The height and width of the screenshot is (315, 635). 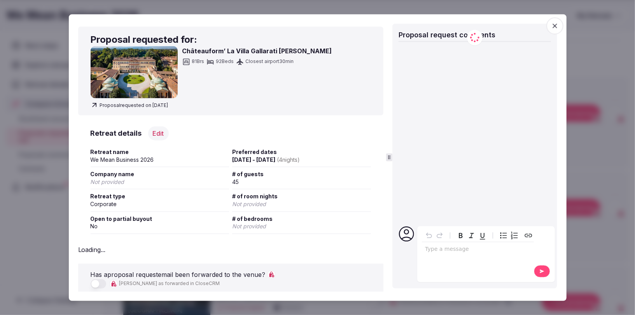 I want to click on span: Retreat name, so click(x=160, y=152).